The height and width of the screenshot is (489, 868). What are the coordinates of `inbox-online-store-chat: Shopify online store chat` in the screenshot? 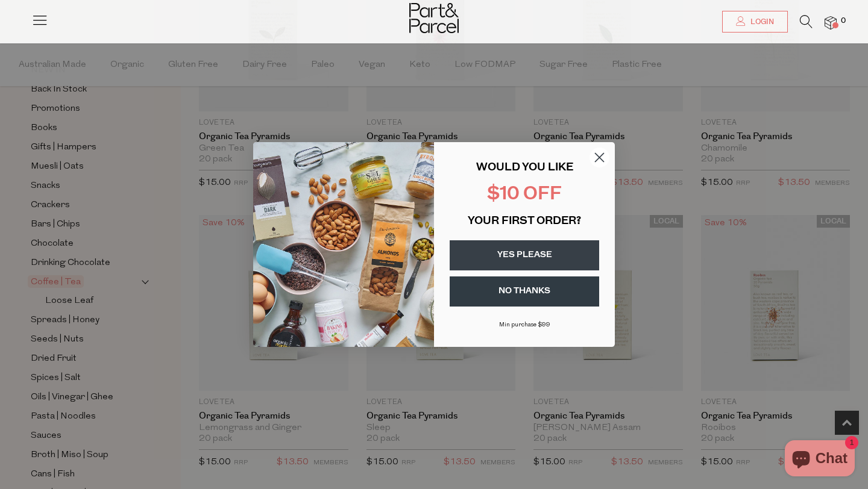 It's located at (820, 460).